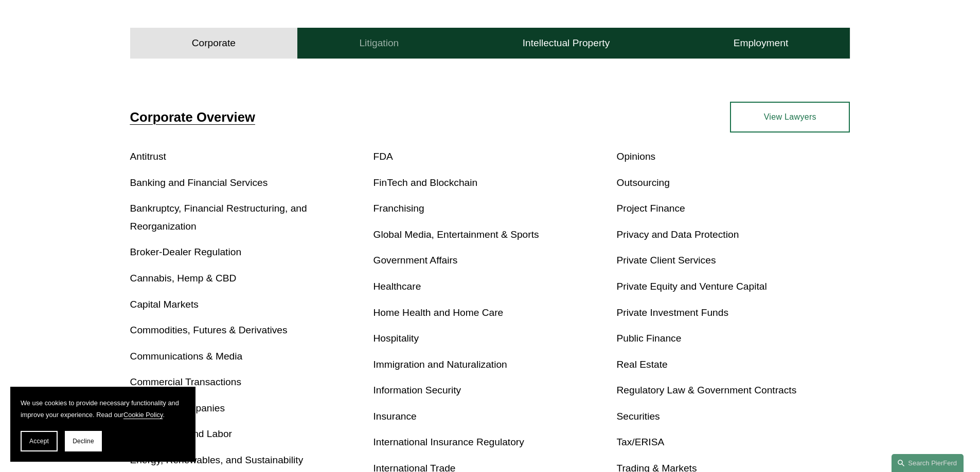 This screenshot has height=472, width=980. I want to click on a: Insurance, so click(395, 416).